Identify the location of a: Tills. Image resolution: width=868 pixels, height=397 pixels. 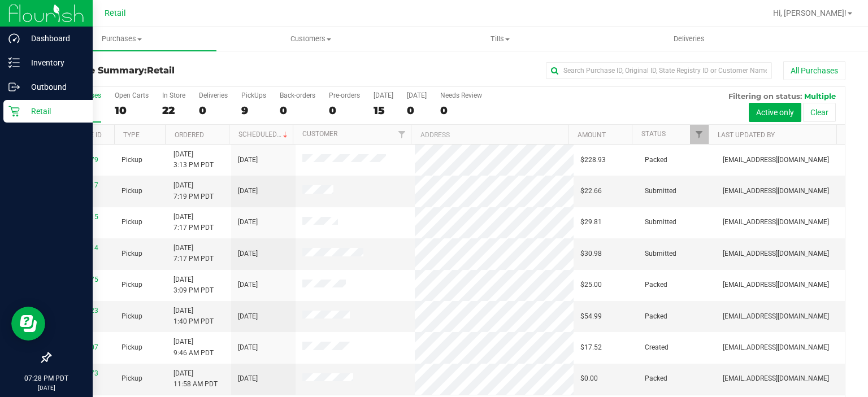
(500, 39).